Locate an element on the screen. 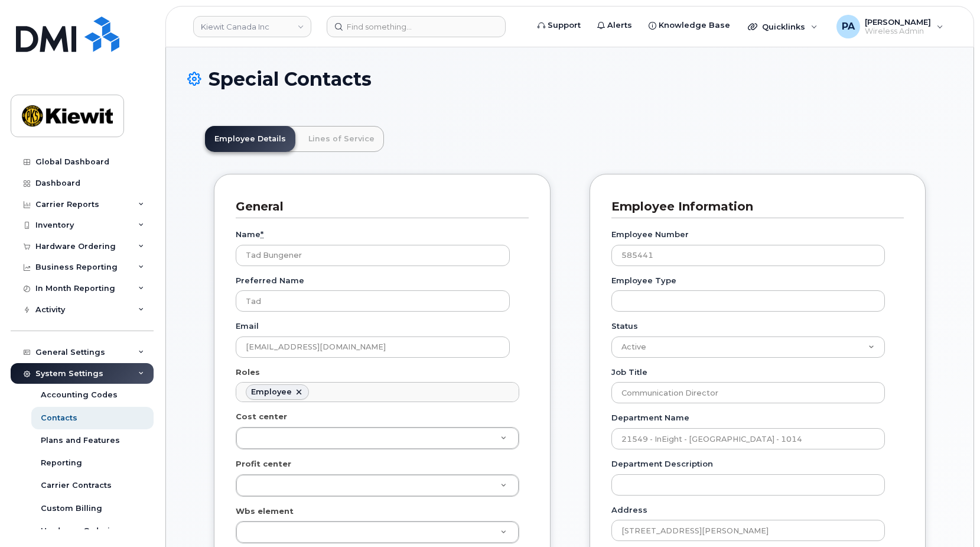 The width and height of the screenshot is (980, 547). a: Lines of Service is located at coordinates (341, 139).